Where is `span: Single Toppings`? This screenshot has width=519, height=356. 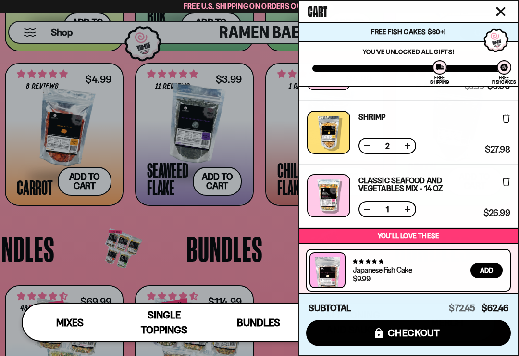 span: Single Toppings is located at coordinates (164, 322).